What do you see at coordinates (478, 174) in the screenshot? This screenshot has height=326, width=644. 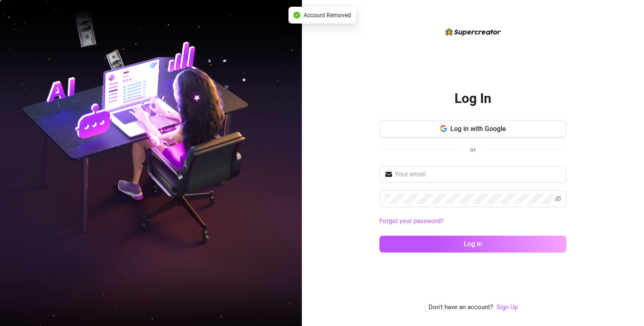 I see `input: Your email` at bounding box center [478, 174].